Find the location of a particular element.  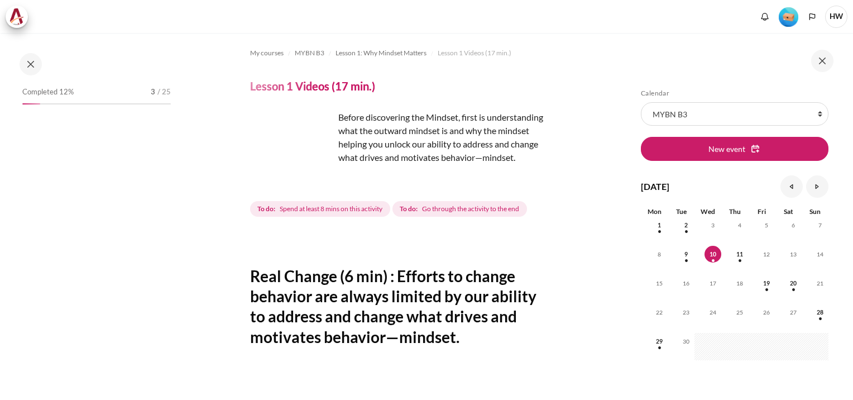

span: 22 is located at coordinates (659, 312).